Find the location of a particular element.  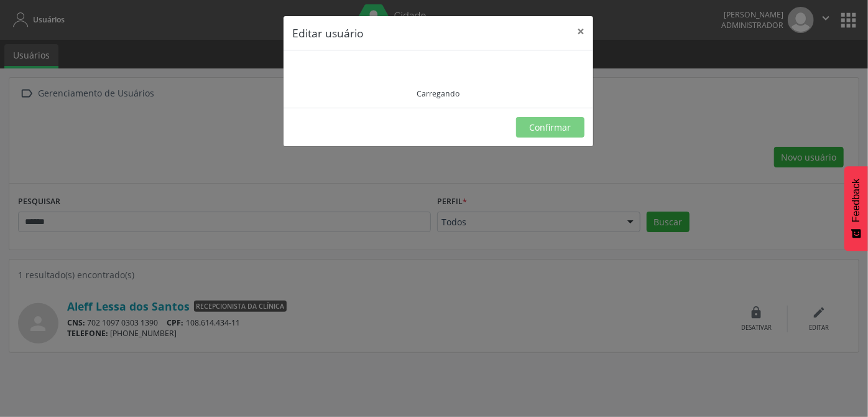

span: Confirmar is located at coordinates (550, 127).